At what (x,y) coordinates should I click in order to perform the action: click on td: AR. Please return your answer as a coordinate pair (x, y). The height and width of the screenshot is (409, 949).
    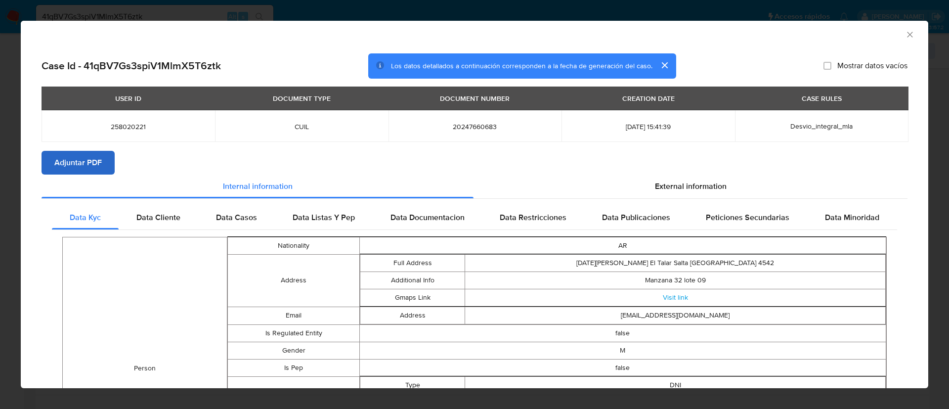
    Looking at the image, I should click on (622, 245).